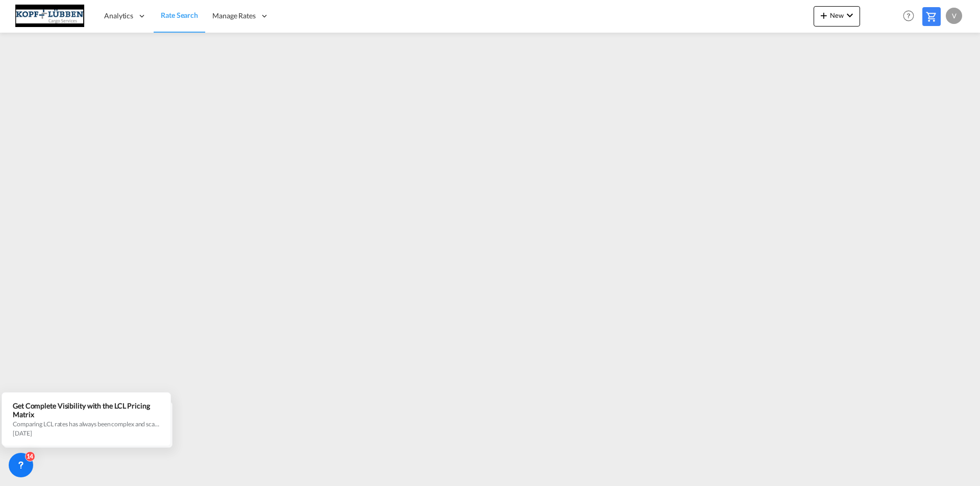 The height and width of the screenshot is (486, 980). I want to click on span: Analytics, so click(119, 16).